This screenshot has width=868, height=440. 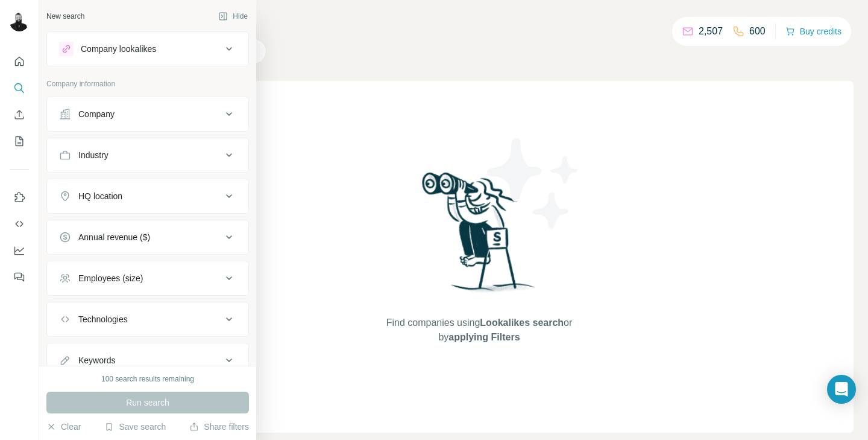 I want to click on button: Use Surfe on LinkedIn, so click(x=19, y=197).